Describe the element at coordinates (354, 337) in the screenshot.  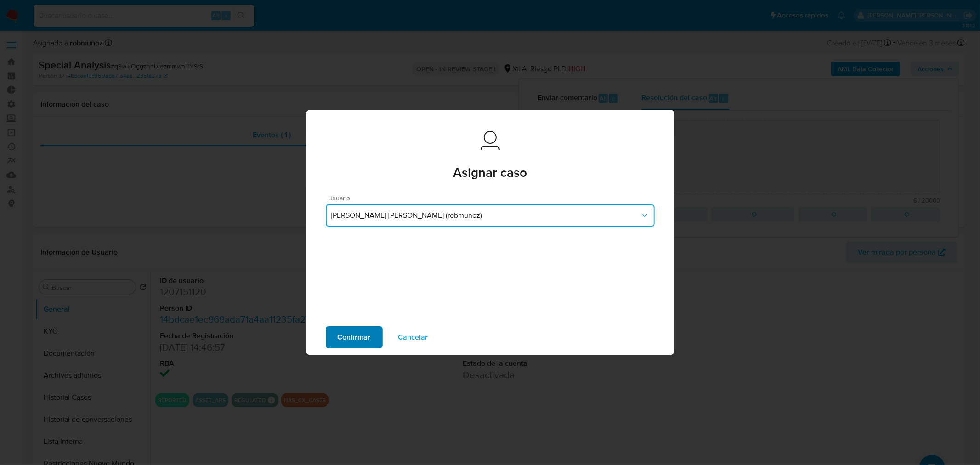
I see `span: Confirmar` at that location.